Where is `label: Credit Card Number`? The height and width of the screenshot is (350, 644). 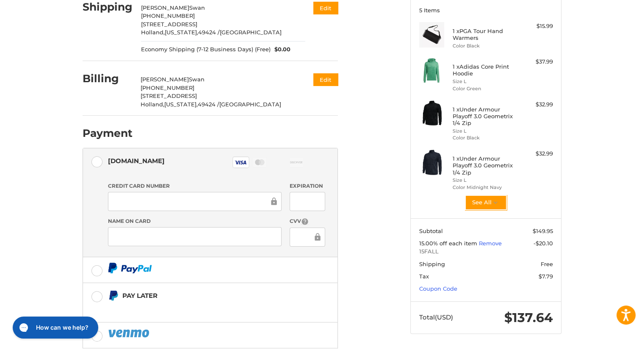
label: Credit Card Number is located at coordinates (195, 186).